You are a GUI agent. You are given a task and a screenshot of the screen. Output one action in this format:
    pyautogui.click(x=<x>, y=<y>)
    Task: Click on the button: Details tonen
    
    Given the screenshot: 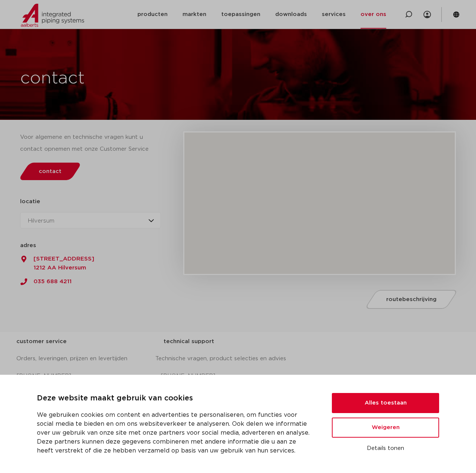 What is the action you would take?
    pyautogui.click(x=386, y=449)
    